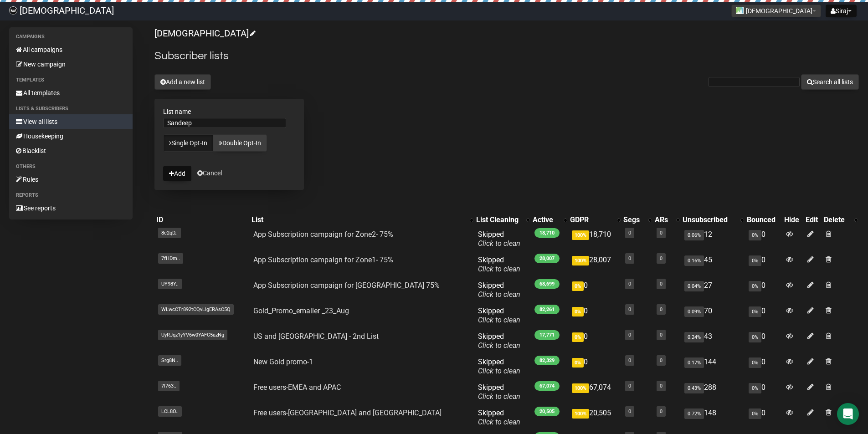 The image size is (868, 434). I want to click on div: Active, so click(546, 220).